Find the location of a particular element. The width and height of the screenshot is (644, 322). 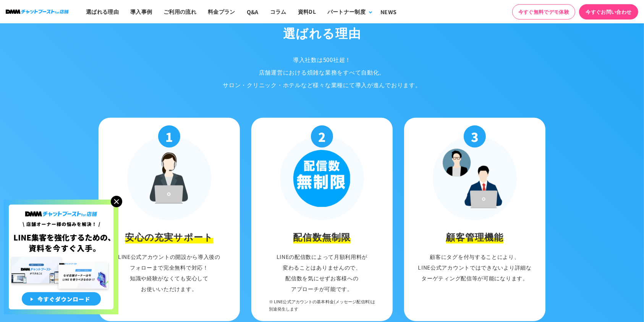

h2: DMMチャットブースト for店舗が 選ばれる理由 is located at coordinates (322, 23).